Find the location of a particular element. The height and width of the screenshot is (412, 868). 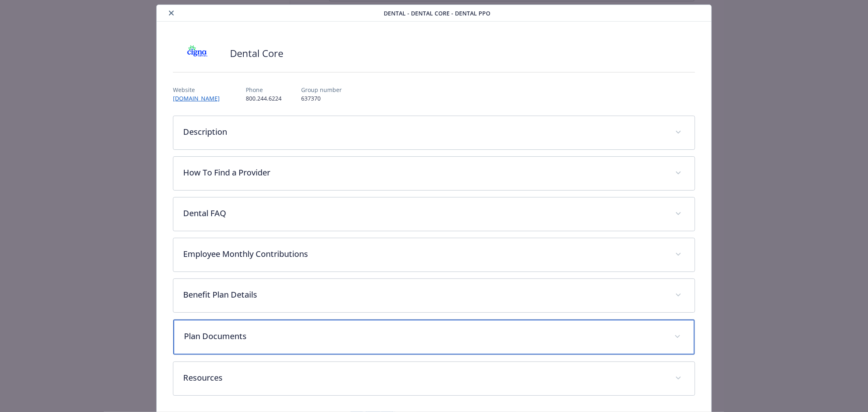

p: Employee Monthly Contributions is located at coordinates (424, 254).